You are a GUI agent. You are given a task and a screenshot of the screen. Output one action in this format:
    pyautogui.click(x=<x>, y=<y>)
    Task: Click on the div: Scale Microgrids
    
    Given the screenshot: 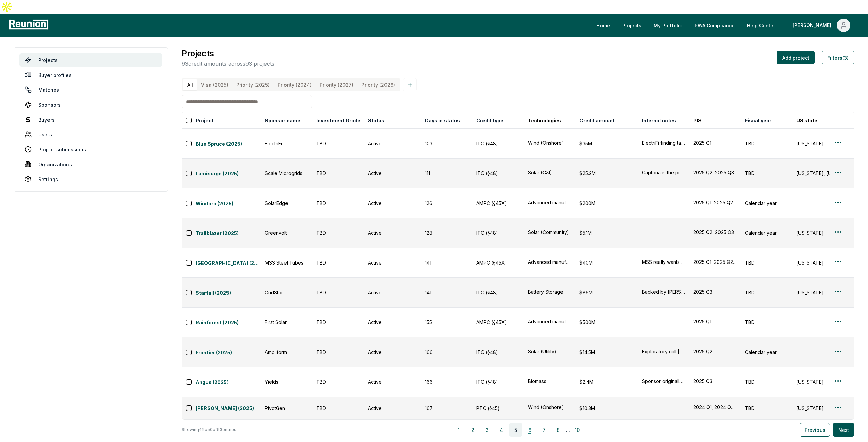 What is the action you would take?
    pyautogui.click(x=287, y=173)
    